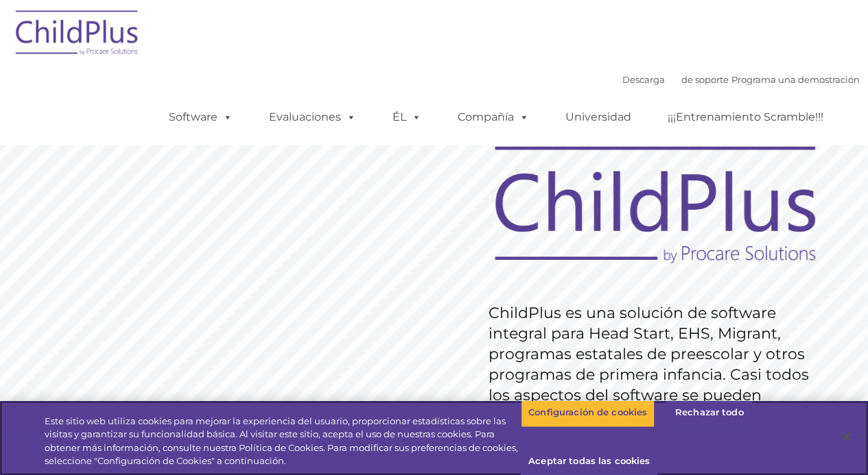 The image size is (868, 475). Describe the element at coordinates (745, 116) in the screenshot. I see `font: ¡¡¡Entrenamiento Scramble!!!` at that location.